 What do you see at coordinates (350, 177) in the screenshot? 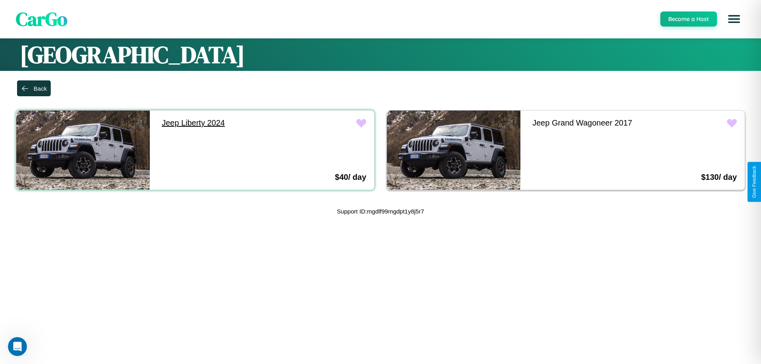
I see `h3: $ 40 / day` at bounding box center [350, 177].